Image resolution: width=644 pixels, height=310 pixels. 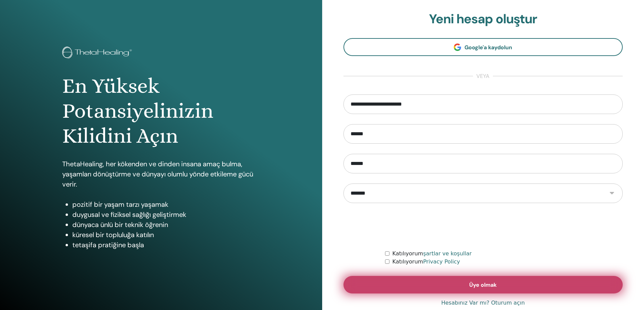 I want to click on p: ThetaHealing, her kökenden ve dinden insana amaç bulma, yaşamları dönüştürme ve dünyayı olumlu yö..., so click(x=161, y=174).